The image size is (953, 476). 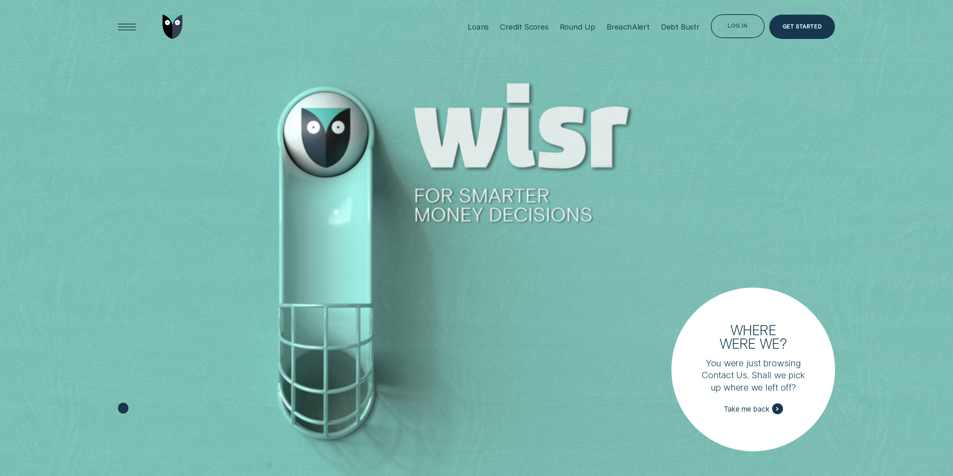 I want to click on p: You were just browsing Contact Us. Shall we pick up where we left off?, so click(x=753, y=375).